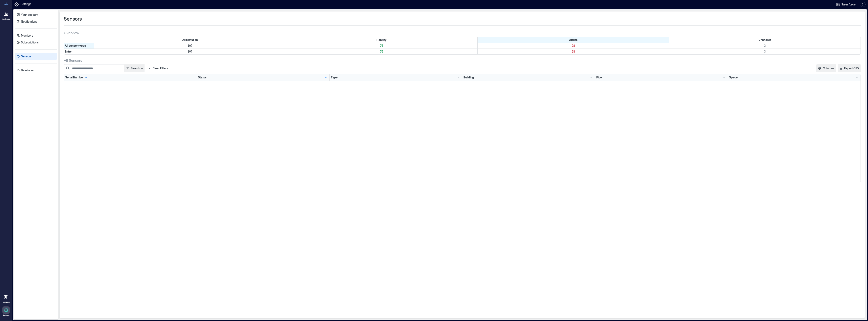 This screenshot has width=868, height=321. I want to click on a: Members, so click(36, 35).